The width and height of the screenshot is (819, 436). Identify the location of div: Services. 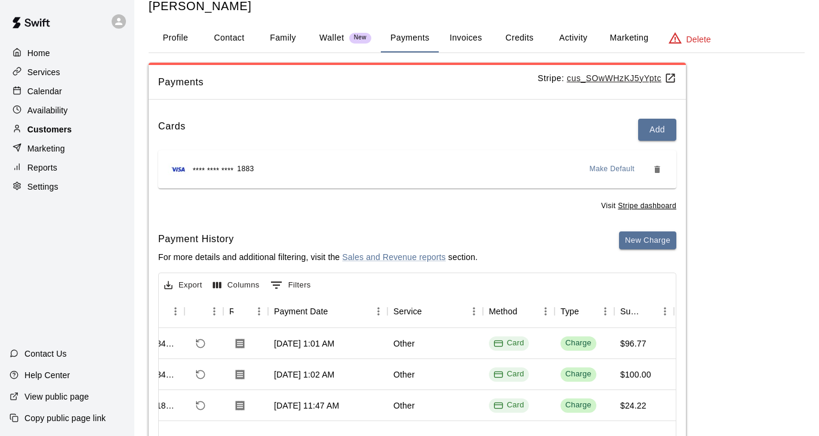
(67, 72).